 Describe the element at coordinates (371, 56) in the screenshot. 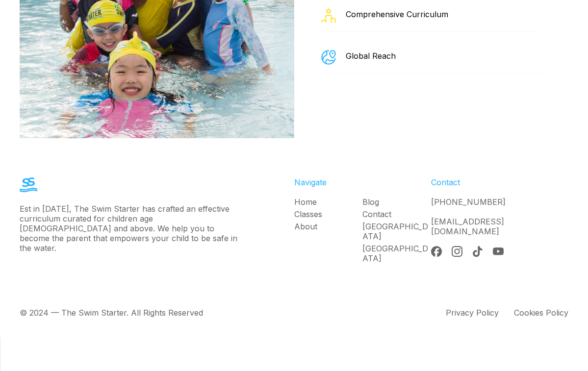

I see `div: Global Reach` at that location.